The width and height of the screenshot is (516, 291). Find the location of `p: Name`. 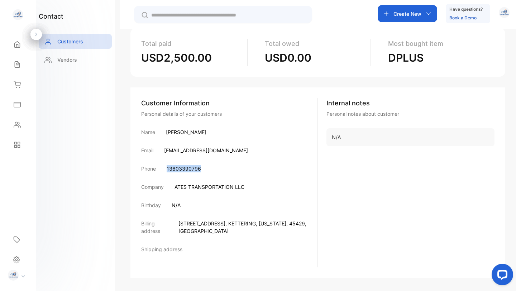

p: Name is located at coordinates (148, 132).